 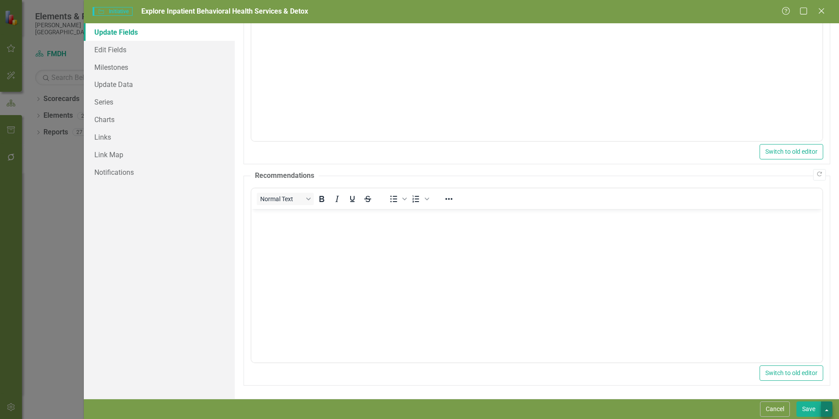 I want to click on span: Explore Inpatient Behavioral Health Services & Detox, so click(x=225, y=11).